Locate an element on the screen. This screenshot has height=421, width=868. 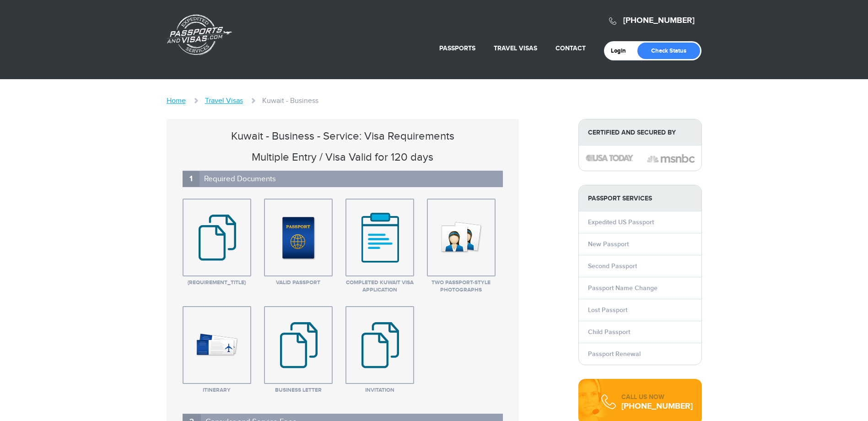
strong: PASSPORT SERVICES is located at coordinates (640, 198).